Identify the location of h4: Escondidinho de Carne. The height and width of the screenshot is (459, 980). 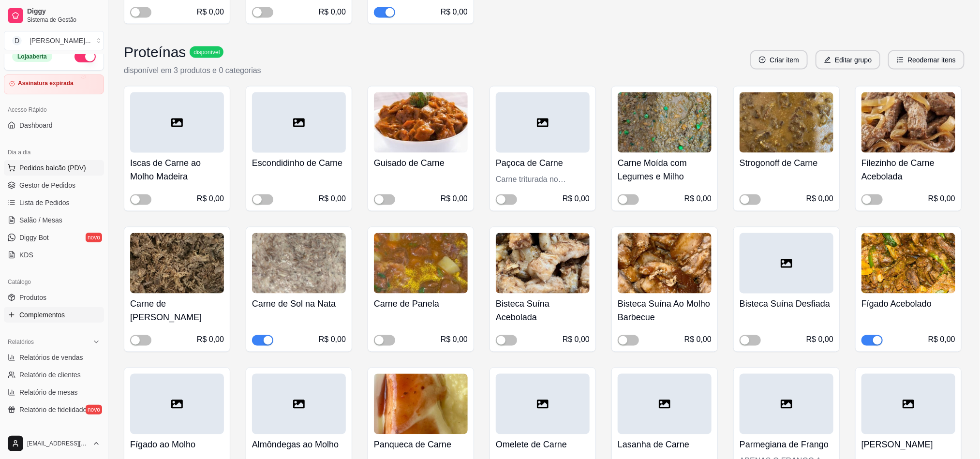
(299, 163).